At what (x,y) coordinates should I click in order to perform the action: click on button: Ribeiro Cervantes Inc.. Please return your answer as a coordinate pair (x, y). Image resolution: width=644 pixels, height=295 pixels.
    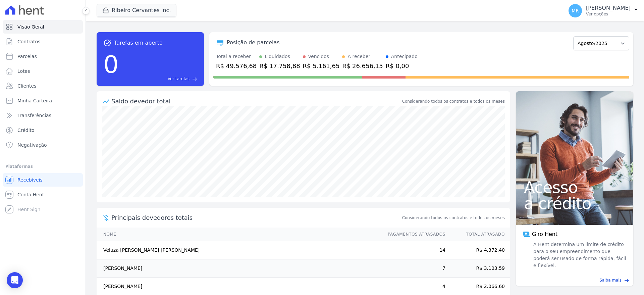
    Looking at the image, I should click on (136, 10).